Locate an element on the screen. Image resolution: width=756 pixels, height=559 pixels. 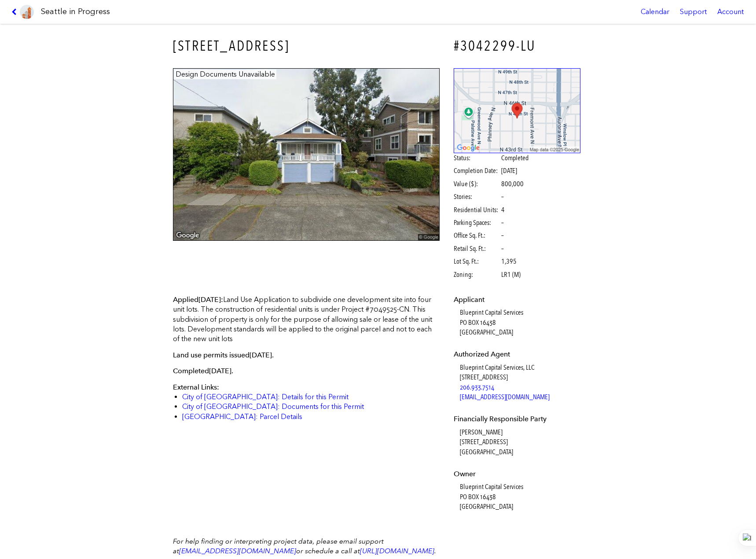
a: 206.933.7514 is located at coordinates (477, 387).